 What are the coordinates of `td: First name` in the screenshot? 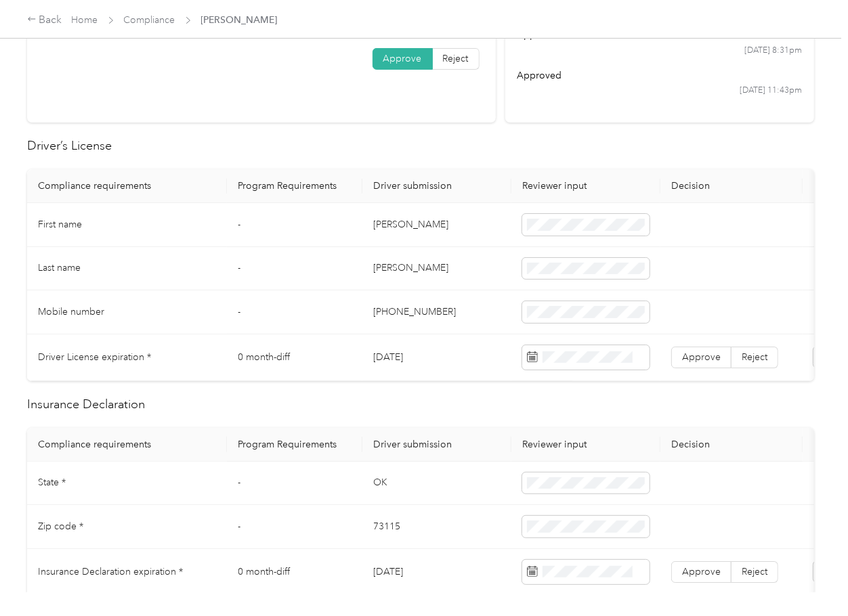 It's located at (127, 225).